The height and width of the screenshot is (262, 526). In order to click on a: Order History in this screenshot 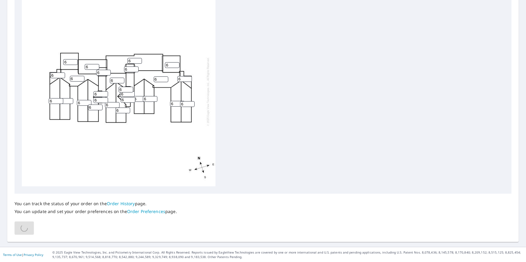, I will do `click(121, 204)`.